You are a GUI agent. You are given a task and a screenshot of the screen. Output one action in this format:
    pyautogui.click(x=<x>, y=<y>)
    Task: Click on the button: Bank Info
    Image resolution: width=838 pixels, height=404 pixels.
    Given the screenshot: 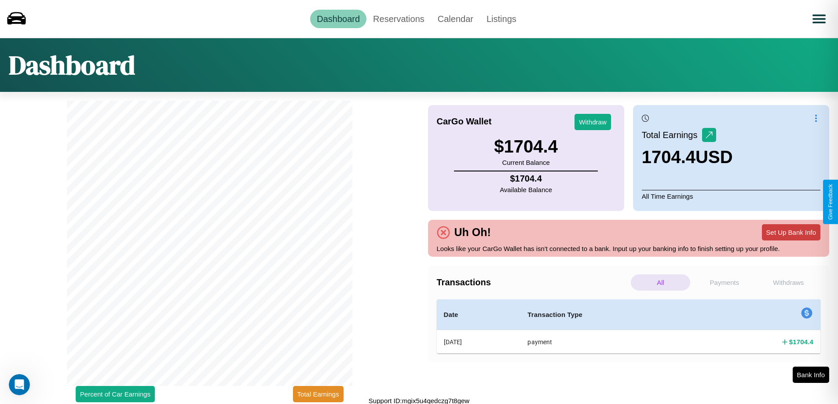 What is the action you would take?
    pyautogui.click(x=811, y=375)
    